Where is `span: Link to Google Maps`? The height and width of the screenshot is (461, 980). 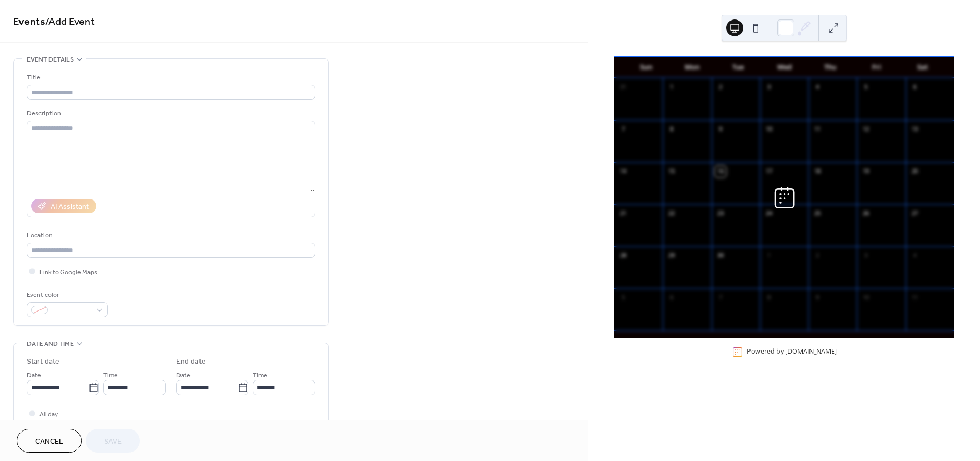
span: Link to Google Maps is located at coordinates (68, 272).